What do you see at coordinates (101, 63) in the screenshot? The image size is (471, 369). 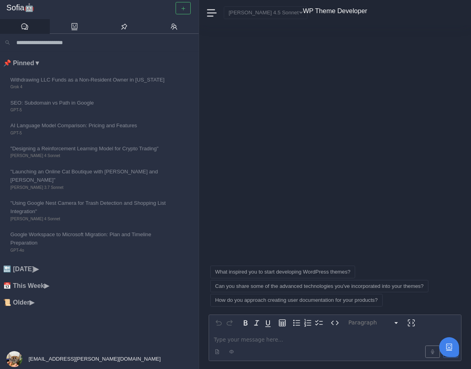 I see `li: 📌 Pinned ▼` at bounding box center [101, 63].